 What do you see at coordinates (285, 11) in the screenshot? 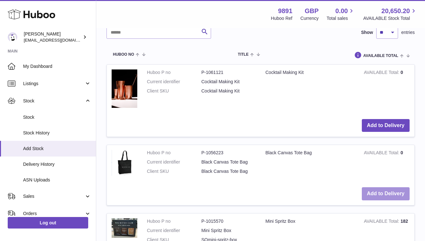
I see `strong: 9891` at bounding box center [285, 11].